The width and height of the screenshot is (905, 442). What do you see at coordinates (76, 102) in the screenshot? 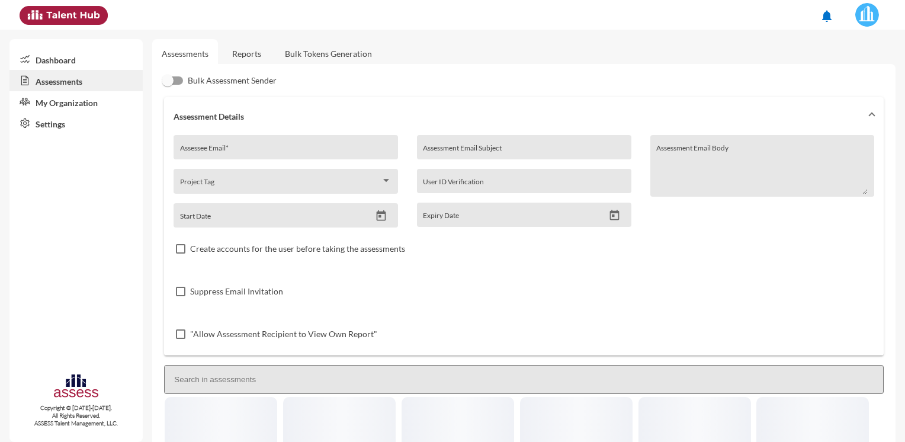
I see `a: My Organization` at bounding box center [76, 102].